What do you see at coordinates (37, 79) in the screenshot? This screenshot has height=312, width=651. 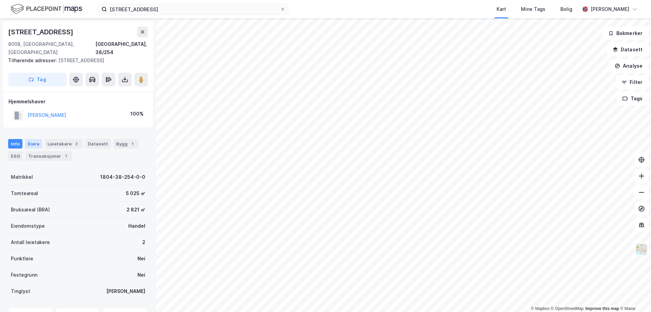 I see `button: Tag` at bounding box center [37, 79].